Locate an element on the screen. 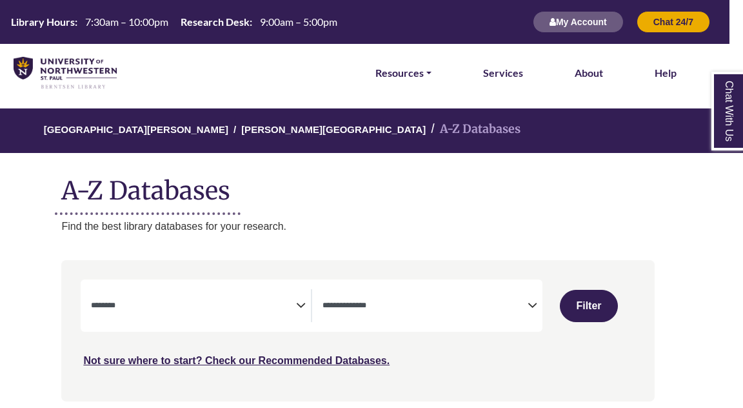 The width and height of the screenshot is (743, 408). a: Hours Today is located at coordinates (174, 22).